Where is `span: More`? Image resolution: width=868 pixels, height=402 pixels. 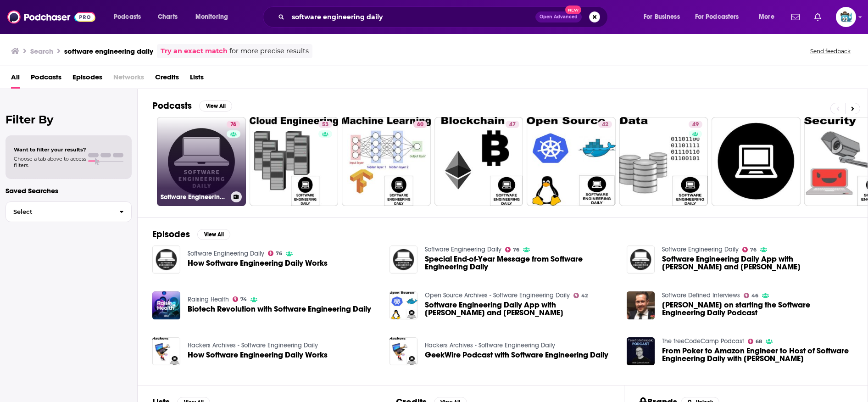 span: More is located at coordinates (767, 17).